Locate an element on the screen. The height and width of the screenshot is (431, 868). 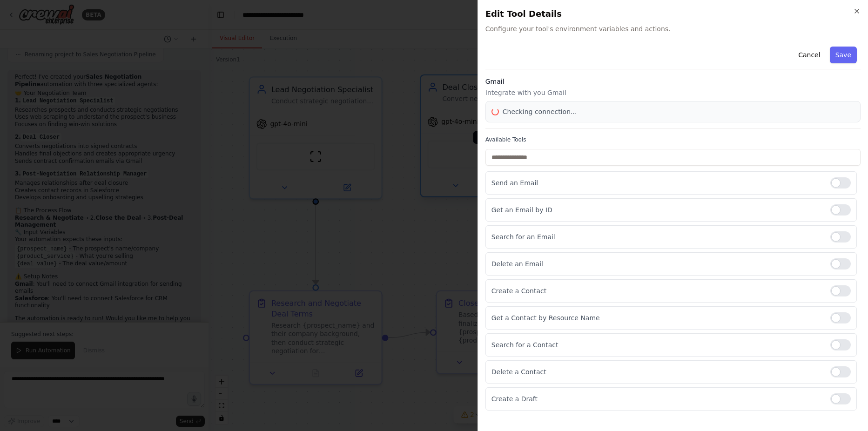
h2: Edit Tool Details is located at coordinates (673, 14).